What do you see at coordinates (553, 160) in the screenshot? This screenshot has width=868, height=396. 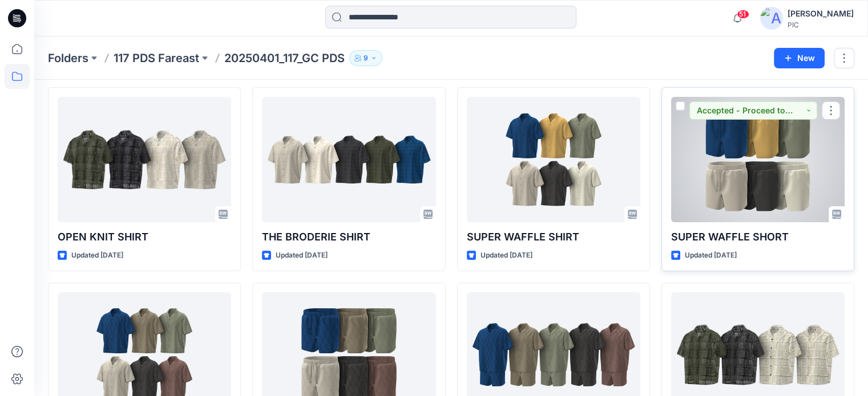 I see `a: SUPER WAFFLE SHIRT` at bounding box center [553, 160].